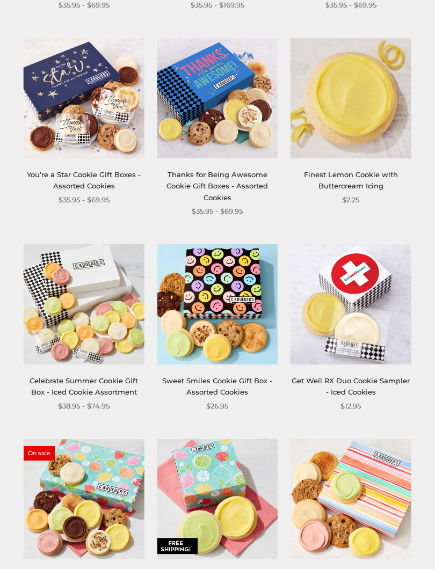 The image size is (435, 569). Describe the element at coordinates (350, 304) in the screenshot. I see `img: Get Well RX Duo Cookie Sampler - Iced Cookies` at that location.